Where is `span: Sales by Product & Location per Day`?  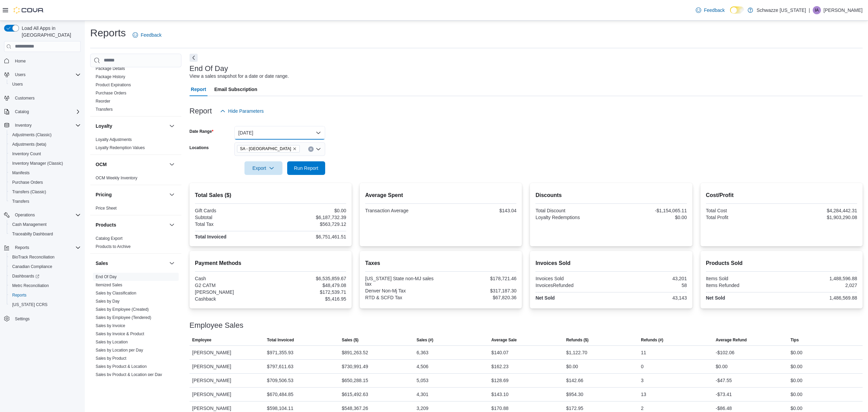 span: Sales by Product & Location per Day is located at coordinates (129, 374).